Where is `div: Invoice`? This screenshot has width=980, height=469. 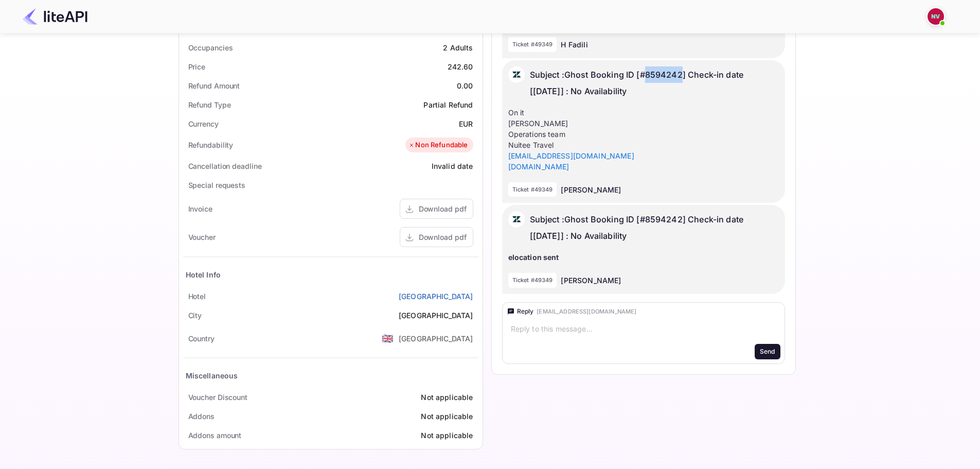
div: Invoice is located at coordinates (200, 208).